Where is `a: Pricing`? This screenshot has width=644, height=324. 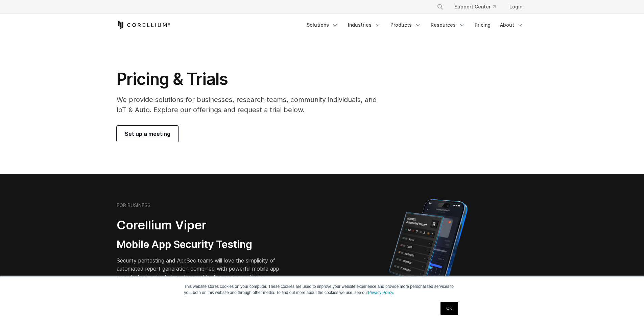
a: Pricing is located at coordinates (483, 25).